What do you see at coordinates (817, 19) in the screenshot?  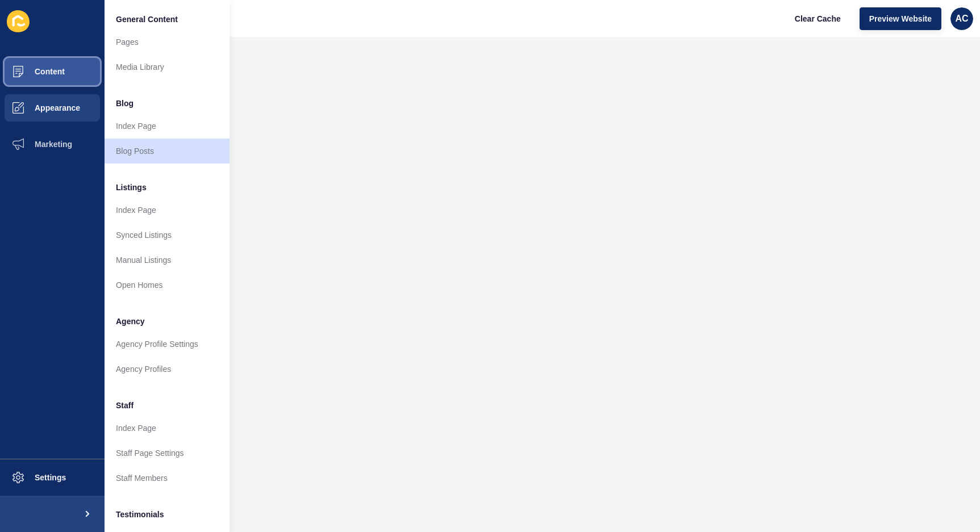 I see `button: Clear Cache` at bounding box center [817, 19].